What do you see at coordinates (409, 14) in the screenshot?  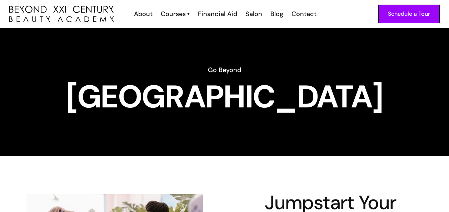 I see `a: Schedule a Tour` at bounding box center [409, 14].